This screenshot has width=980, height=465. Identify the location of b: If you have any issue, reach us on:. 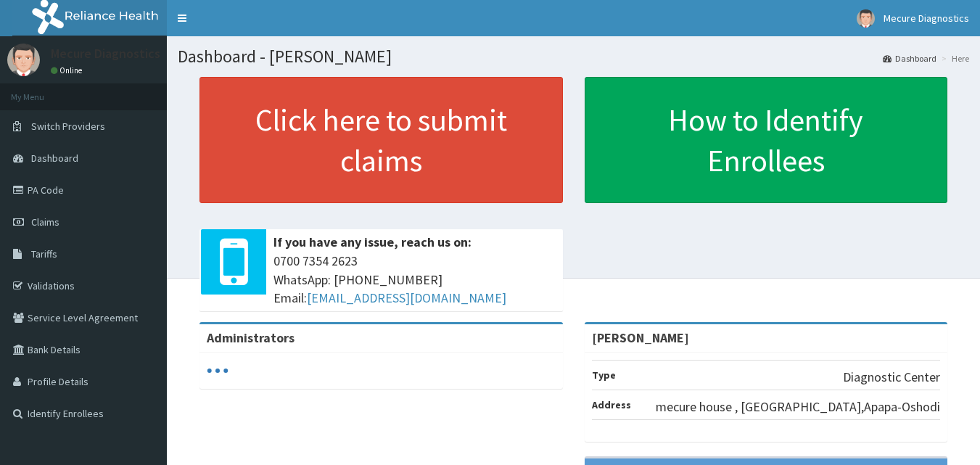
(372, 242).